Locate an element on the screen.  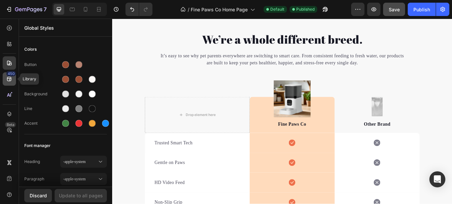
span: Colors is located at coordinates (30, 49).